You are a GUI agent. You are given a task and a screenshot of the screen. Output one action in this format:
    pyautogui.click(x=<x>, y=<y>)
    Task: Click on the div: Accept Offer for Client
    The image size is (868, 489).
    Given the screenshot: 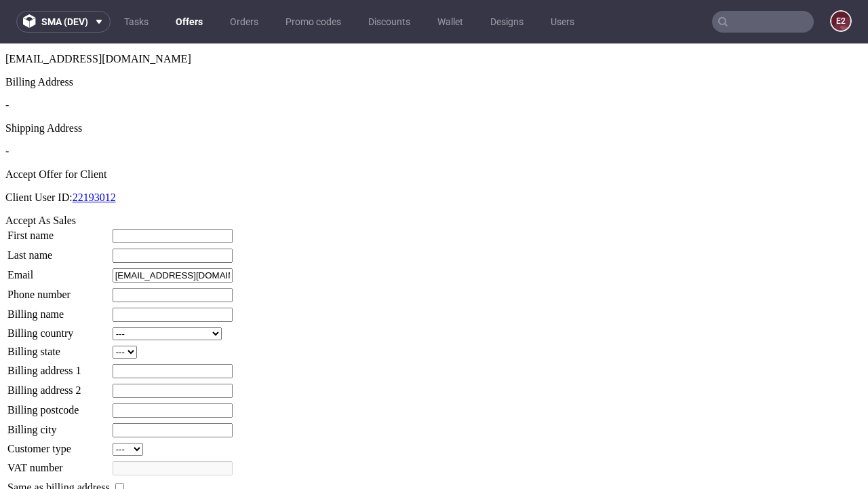 What is the action you would take?
    pyautogui.click(x=434, y=131)
    